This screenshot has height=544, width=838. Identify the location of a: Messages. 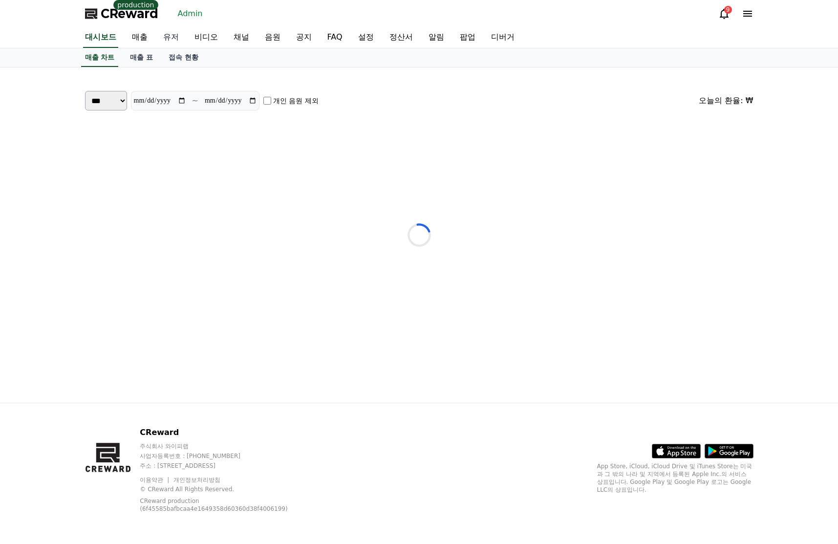
(95, 322).